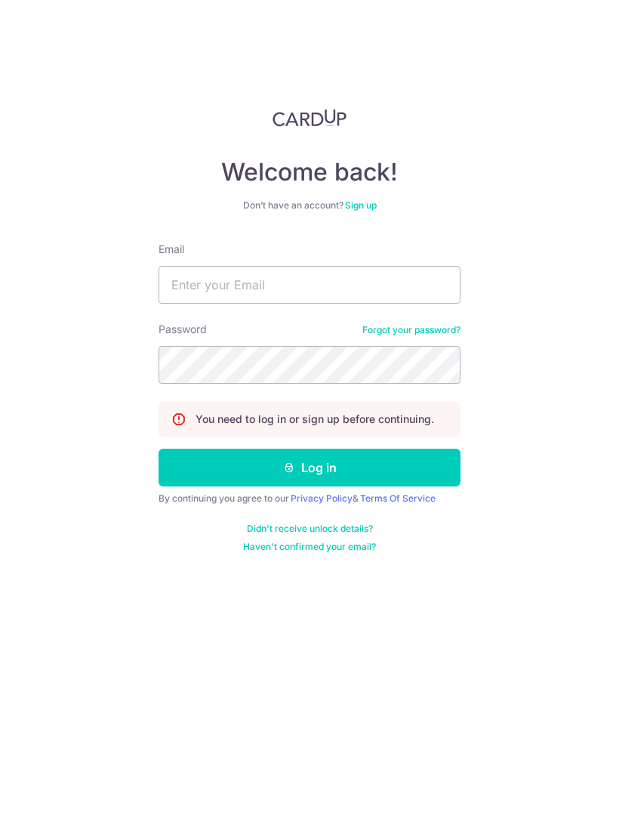  Describe the element at coordinates (322, 498) in the screenshot. I see `a: Privacy Policy` at that location.